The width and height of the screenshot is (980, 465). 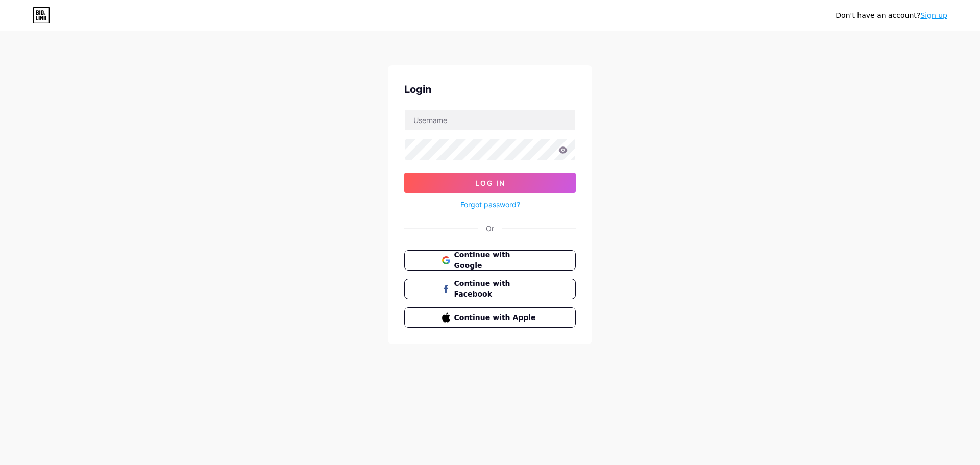 What do you see at coordinates (891, 15) in the screenshot?
I see `div: Don't have an account?` at bounding box center [891, 15].